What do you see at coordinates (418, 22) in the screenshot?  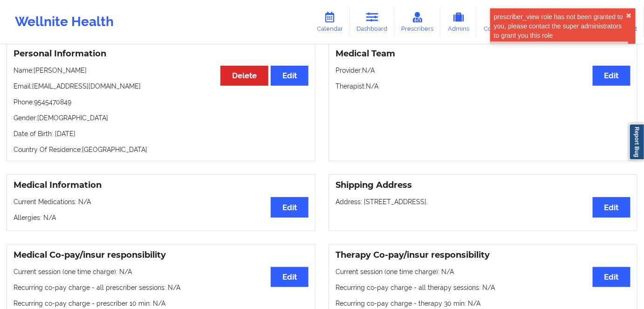 I see `a: Prescribers` at bounding box center [418, 22].